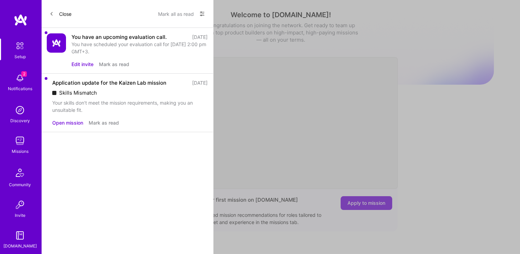 Image resolution: width=520 pixels, height=254 pixels. I want to click on div: Setup, so click(20, 56).